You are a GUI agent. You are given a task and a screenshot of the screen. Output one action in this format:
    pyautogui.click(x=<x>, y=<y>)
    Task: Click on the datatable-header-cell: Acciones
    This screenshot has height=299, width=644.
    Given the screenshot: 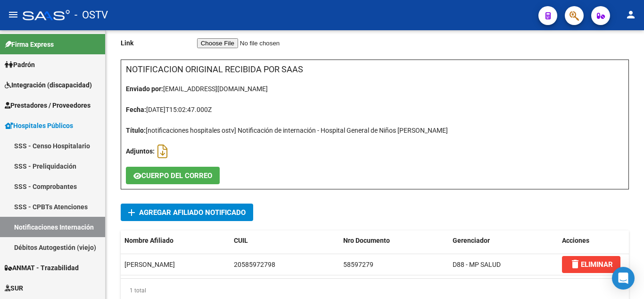 What is the action you would take?
    pyautogui.click(x=594, y=240)
    